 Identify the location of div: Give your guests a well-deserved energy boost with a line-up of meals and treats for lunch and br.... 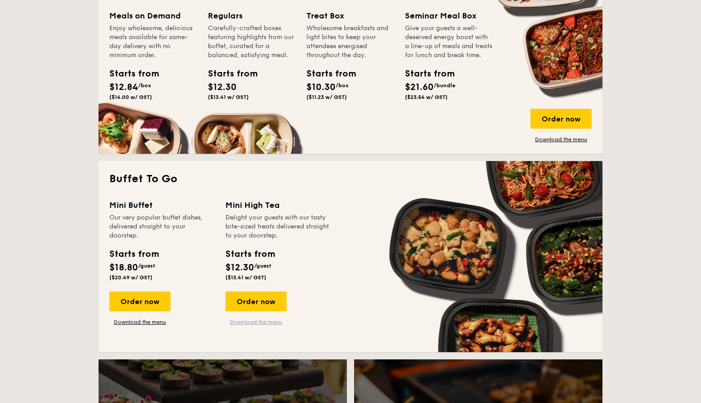
(448, 42).